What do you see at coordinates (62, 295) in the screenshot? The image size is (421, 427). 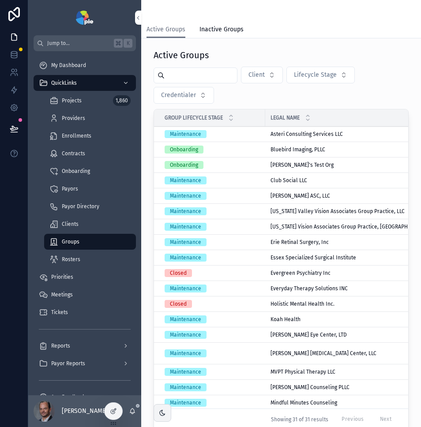 I see `span: Meetings` at bounding box center [62, 295].